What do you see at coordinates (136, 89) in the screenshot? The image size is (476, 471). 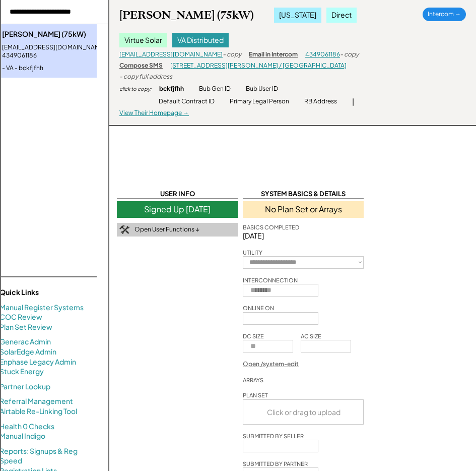 I see `div: click to copy:` at bounding box center [136, 89].